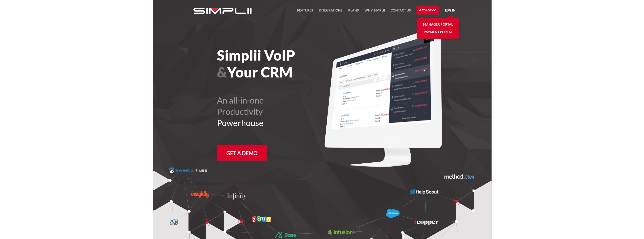 The image size is (644, 239). I want to click on a: Integrations, so click(330, 12).